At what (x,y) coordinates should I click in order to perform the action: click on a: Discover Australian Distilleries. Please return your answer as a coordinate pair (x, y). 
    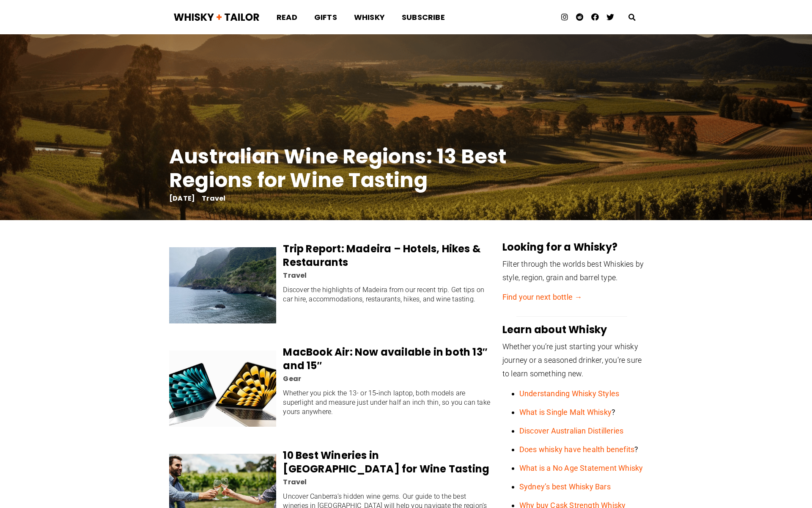
    Looking at the image, I should click on (571, 431).